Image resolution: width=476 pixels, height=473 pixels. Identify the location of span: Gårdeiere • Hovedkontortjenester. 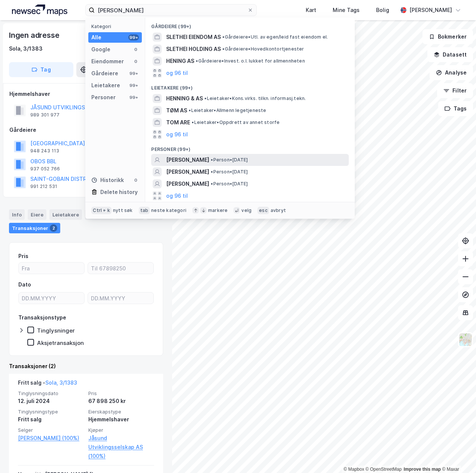
(263, 49).